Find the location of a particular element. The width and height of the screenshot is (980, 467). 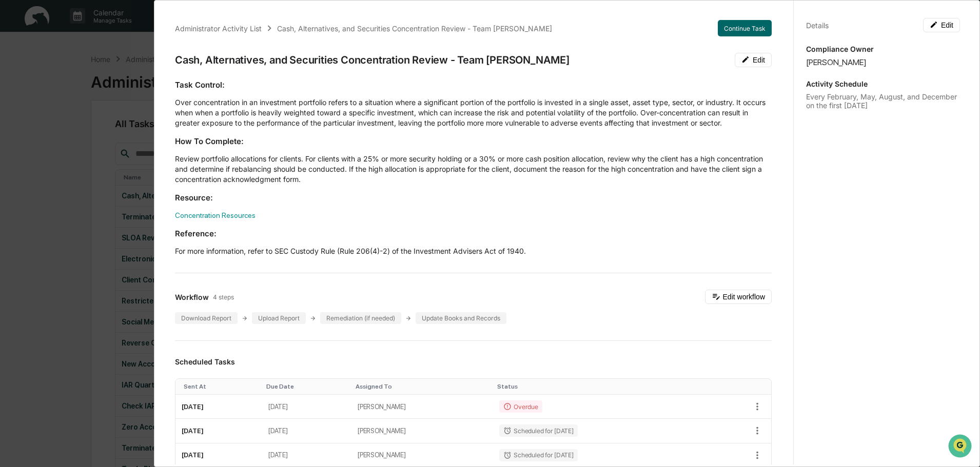

strong: Reference: is located at coordinates (196, 234).